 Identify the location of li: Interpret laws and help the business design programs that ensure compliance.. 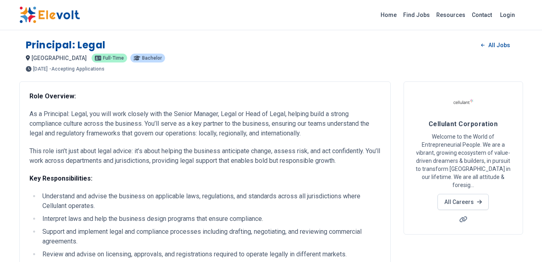
(210, 219).